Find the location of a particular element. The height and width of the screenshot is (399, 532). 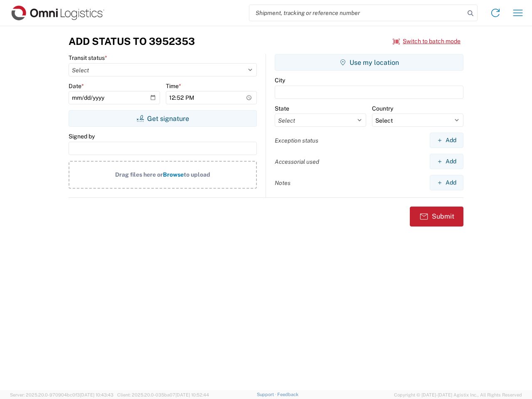

button: Submit is located at coordinates (437, 217).